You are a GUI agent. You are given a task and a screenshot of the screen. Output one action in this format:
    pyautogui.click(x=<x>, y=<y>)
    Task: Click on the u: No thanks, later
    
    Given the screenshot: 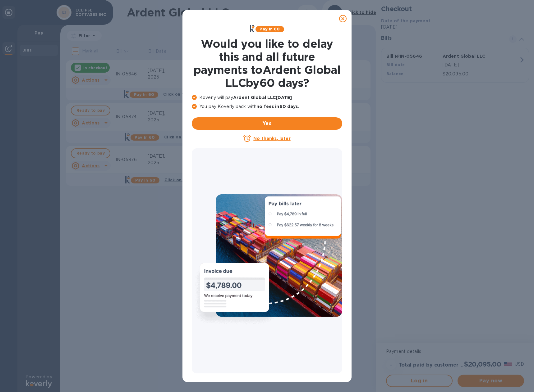 What is the action you would take?
    pyautogui.click(x=271, y=138)
    